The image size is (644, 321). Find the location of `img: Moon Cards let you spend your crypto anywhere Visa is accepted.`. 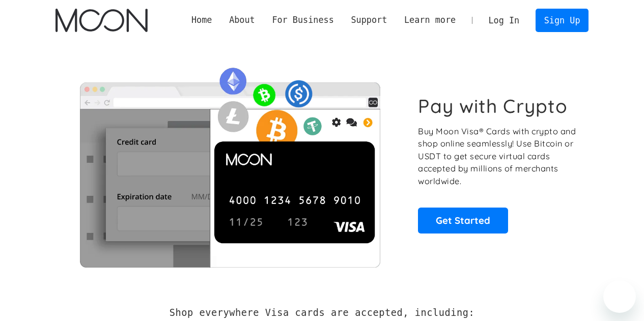

img: Moon Cards let you spend your crypto anywhere Visa is accepted. is located at coordinates (230, 163).